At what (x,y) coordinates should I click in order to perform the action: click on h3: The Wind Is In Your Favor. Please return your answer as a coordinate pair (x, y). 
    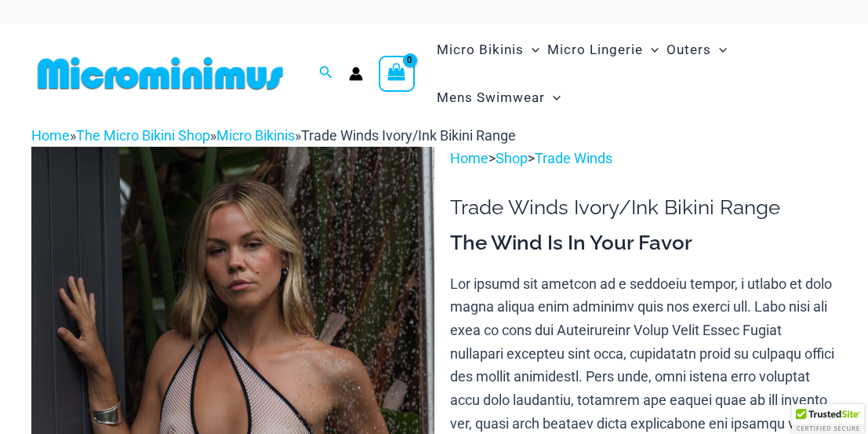
    Looking at the image, I should click on (643, 243).